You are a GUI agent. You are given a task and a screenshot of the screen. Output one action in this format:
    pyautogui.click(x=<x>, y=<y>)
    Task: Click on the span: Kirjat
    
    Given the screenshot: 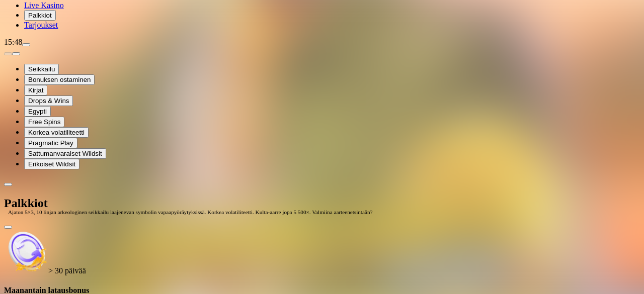 What is the action you would take?
    pyautogui.click(x=36, y=90)
    